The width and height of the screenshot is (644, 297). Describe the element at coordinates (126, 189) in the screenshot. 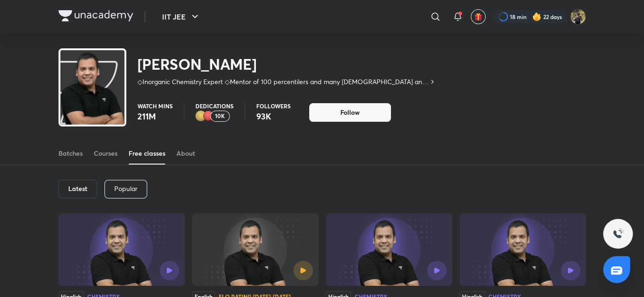

I see `p: Popular` at that location.